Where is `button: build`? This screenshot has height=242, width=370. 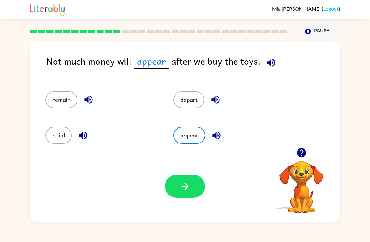 button: build is located at coordinates (59, 135).